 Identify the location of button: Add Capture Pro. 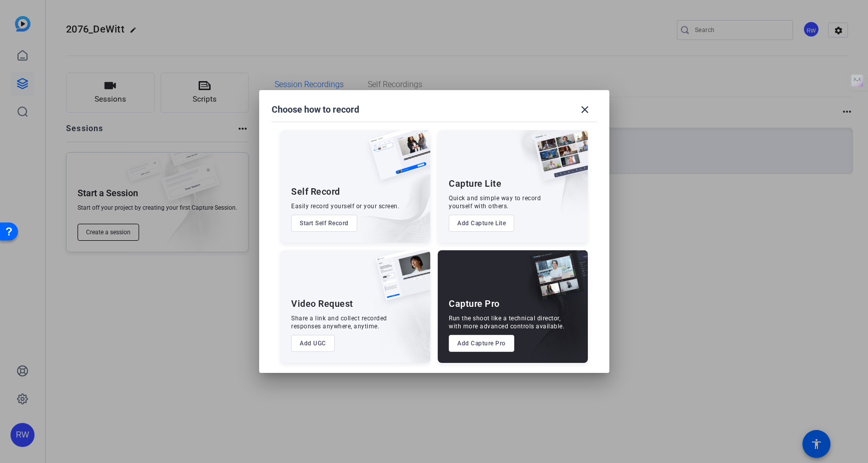
(482, 344).